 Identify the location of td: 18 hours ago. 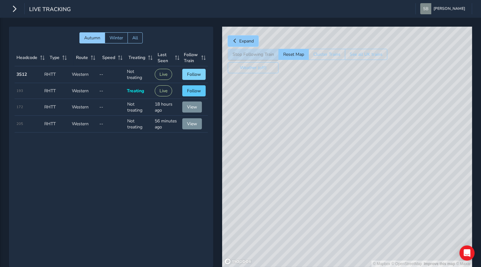
(166, 107).